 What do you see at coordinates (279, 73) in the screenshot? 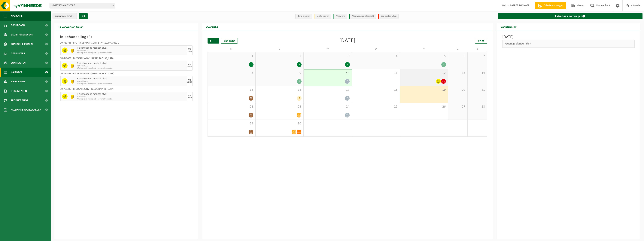
I see `span: 9` at bounding box center [279, 73].